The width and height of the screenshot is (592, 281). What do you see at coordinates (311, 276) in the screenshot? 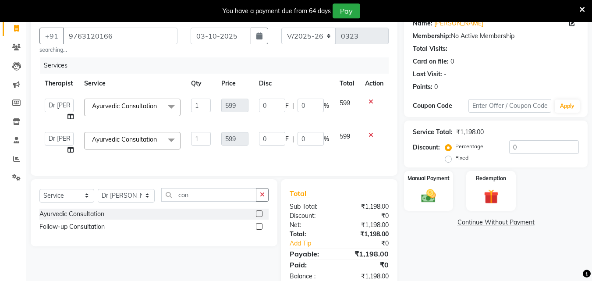
I see `div: Balance :` at bounding box center [311, 276].